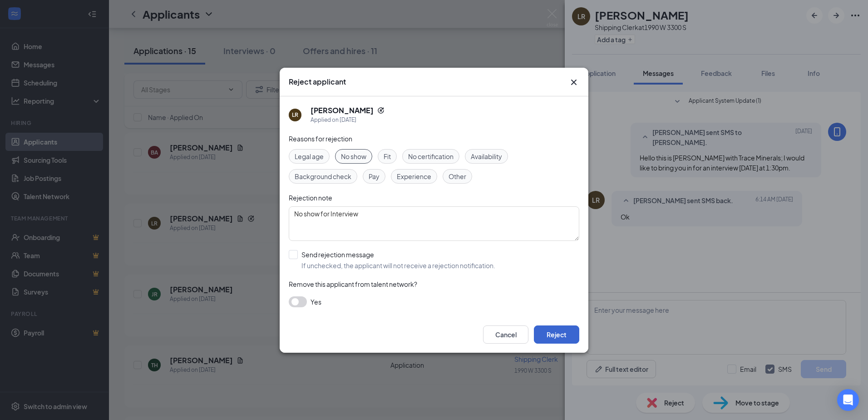 This screenshot has width=868, height=420. What do you see at coordinates (434, 224) in the screenshot?
I see `textarea: No show for Interview` at bounding box center [434, 224].